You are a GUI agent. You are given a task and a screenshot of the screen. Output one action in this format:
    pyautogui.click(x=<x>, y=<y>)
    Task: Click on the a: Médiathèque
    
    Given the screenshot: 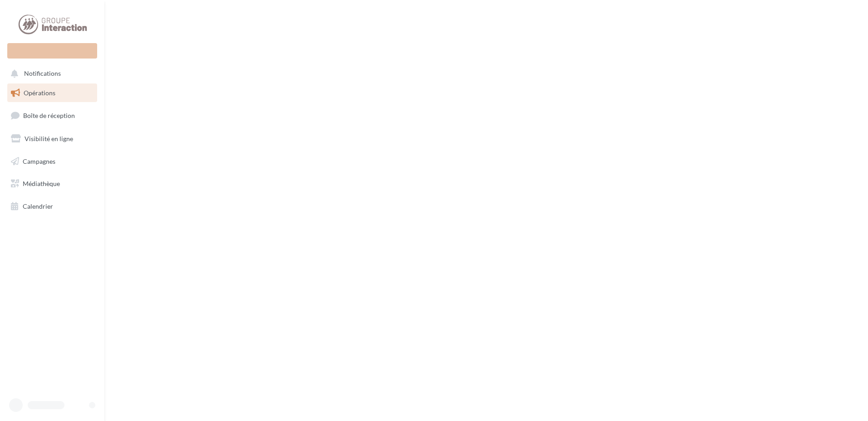 What is the action you would take?
    pyautogui.click(x=52, y=183)
    